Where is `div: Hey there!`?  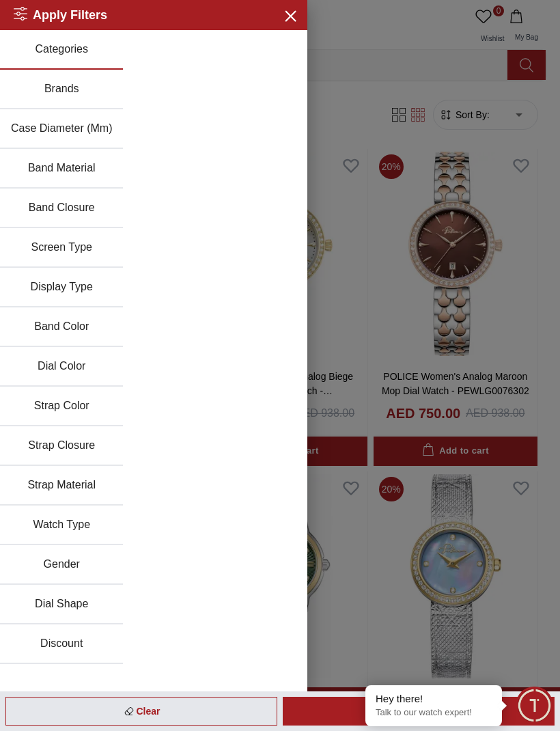 div: Hey there! is located at coordinates (434, 699).